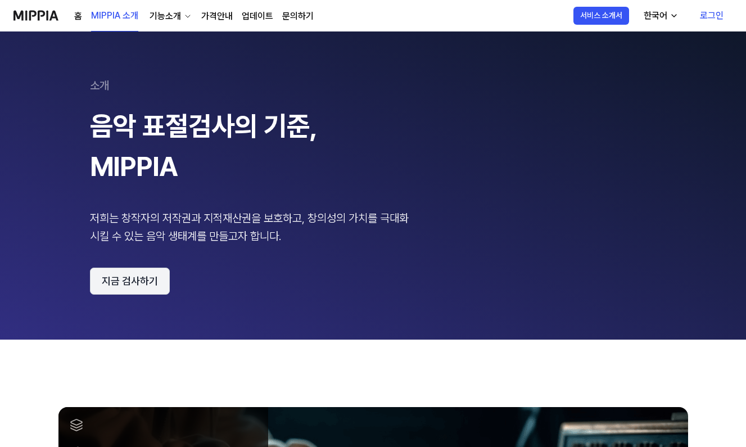 Image resolution: width=746 pixels, height=447 pixels. I want to click on button: 기능소개, so click(170, 16).